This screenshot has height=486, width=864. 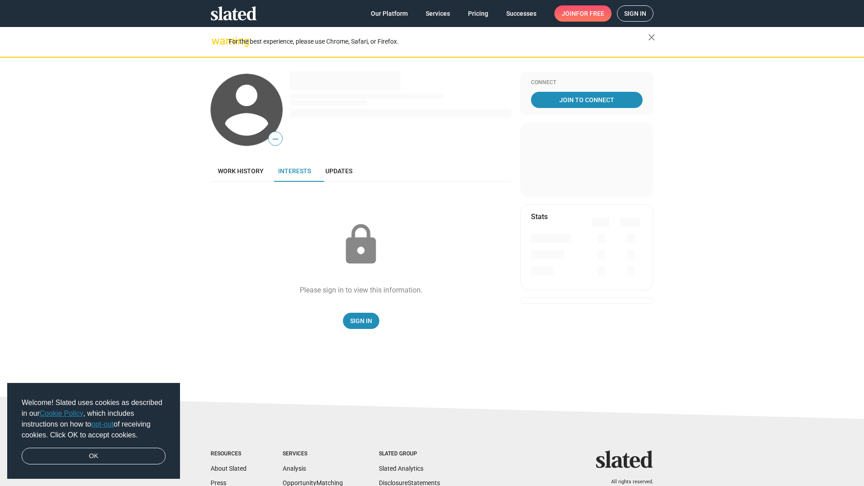 What do you see at coordinates (294, 469) in the screenshot?
I see `a: Analysis` at bounding box center [294, 469].